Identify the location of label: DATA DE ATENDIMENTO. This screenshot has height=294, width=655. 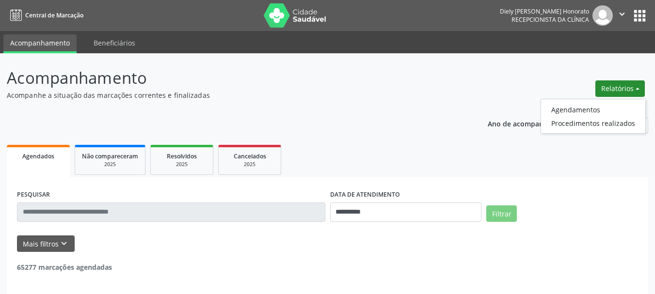
(365, 195).